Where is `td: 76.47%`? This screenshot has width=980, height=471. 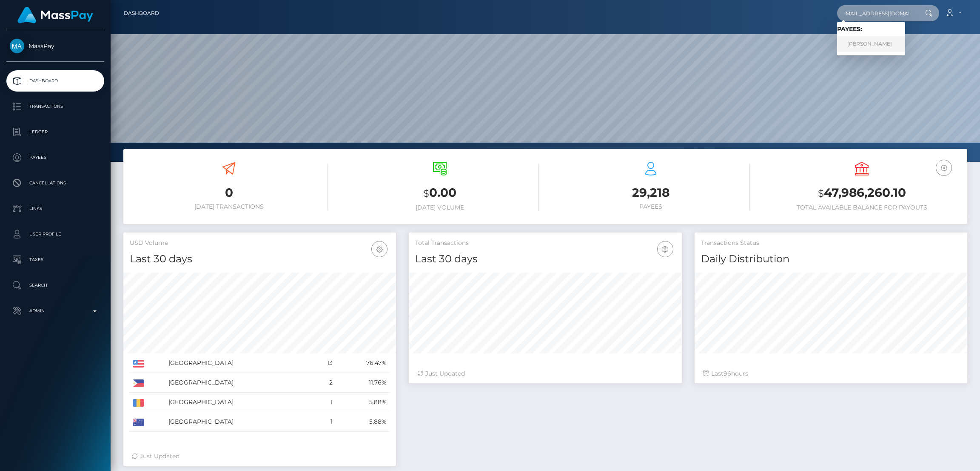
td: 76.47% is located at coordinates (363, 363).